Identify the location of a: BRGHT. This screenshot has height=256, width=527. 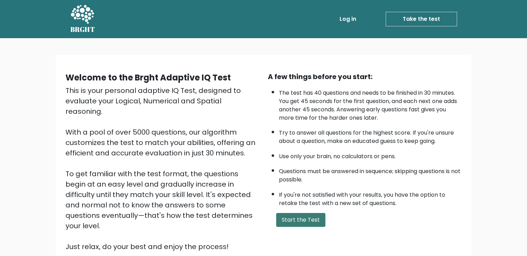
(83, 19).